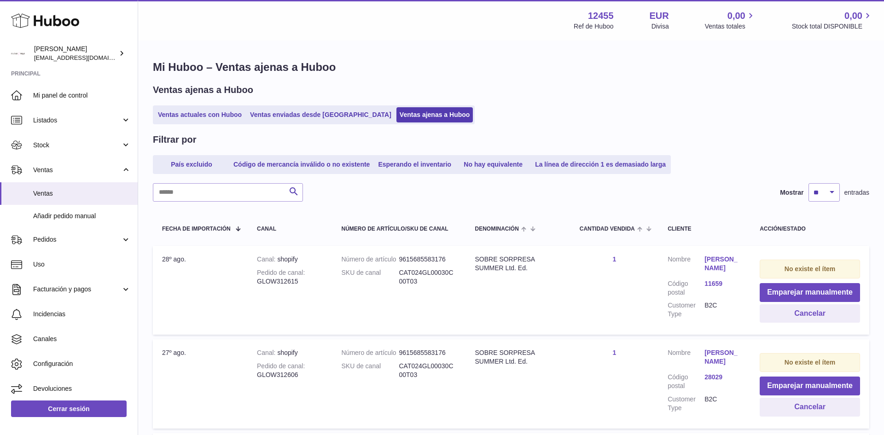 Image resolution: width=884 pixels, height=435 pixels. I want to click on a: 11659, so click(723, 284).